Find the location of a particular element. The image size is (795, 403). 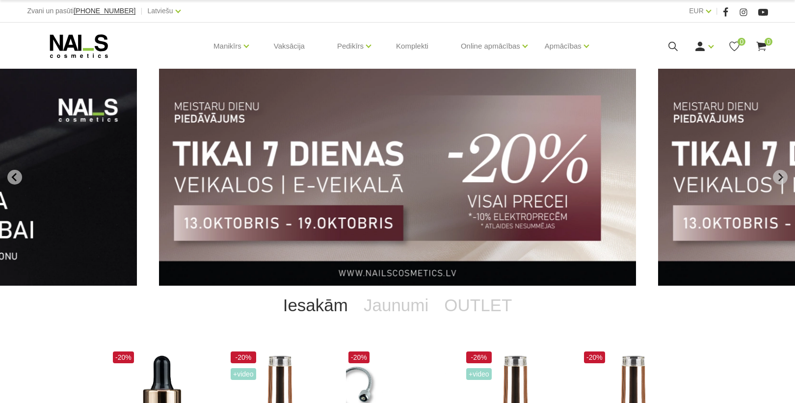

button: Next slide is located at coordinates (780, 177).